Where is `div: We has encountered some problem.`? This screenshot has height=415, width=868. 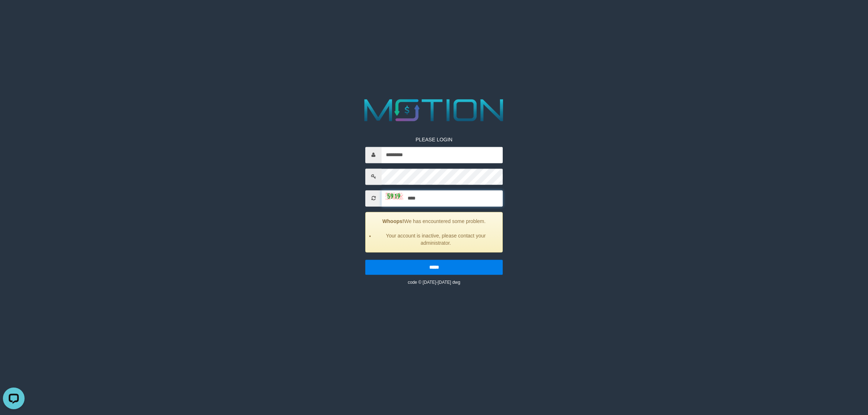 div: We has encountered some problem. is located at coordinates (434, 232).